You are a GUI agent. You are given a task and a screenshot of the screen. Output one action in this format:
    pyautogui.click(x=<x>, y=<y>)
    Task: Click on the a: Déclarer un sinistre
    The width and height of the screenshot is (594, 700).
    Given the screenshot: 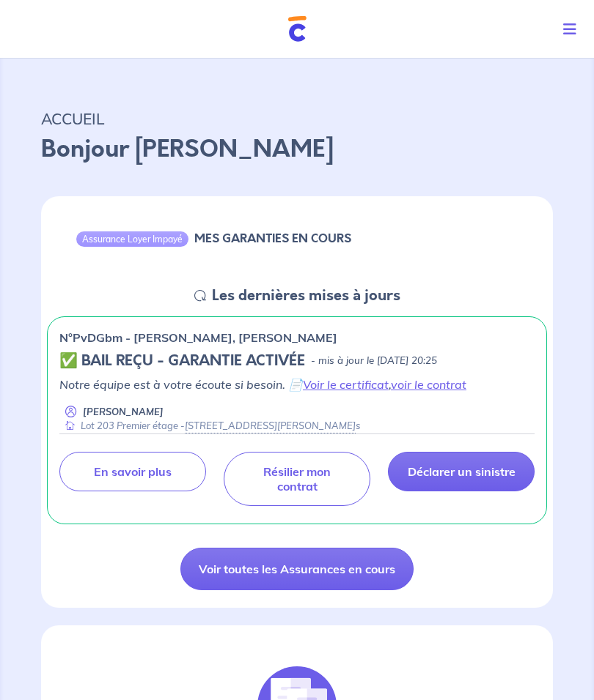 What is the action you would take?
    pyautogui.click(x=461, y=472)
    